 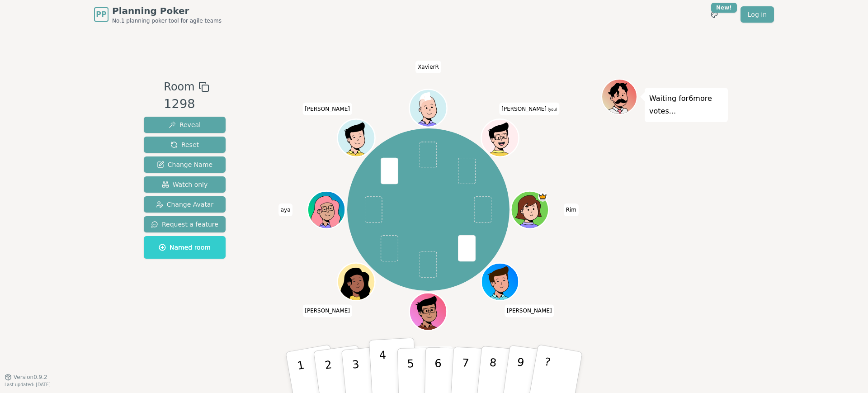 I want to click on a: Log in, so click(x=757, y=14).